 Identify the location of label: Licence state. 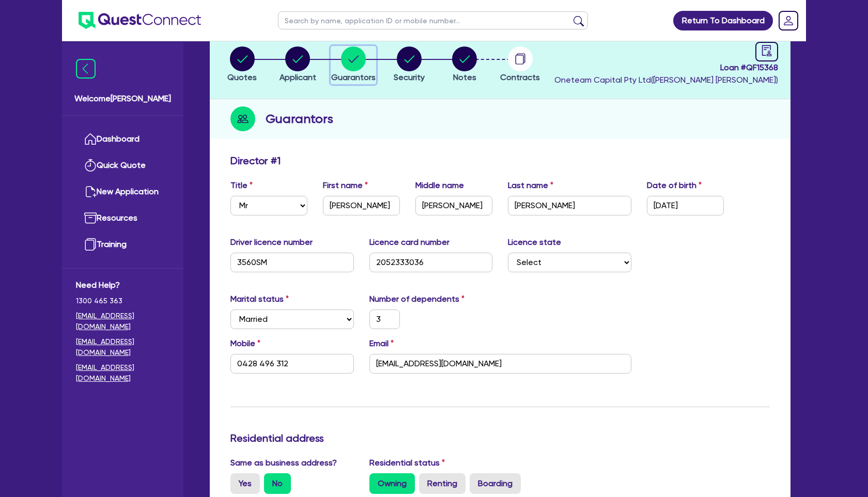
(534, 243).